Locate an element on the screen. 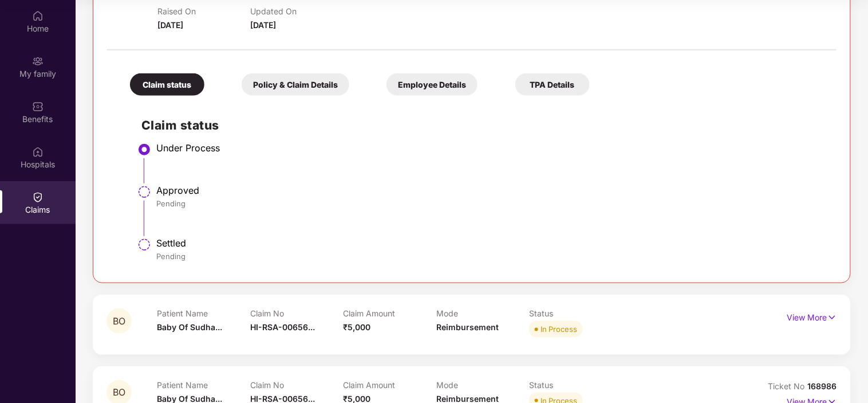 This screenshot has height=403, width=868. span: Ticket No is located at coordinates (788, 386).